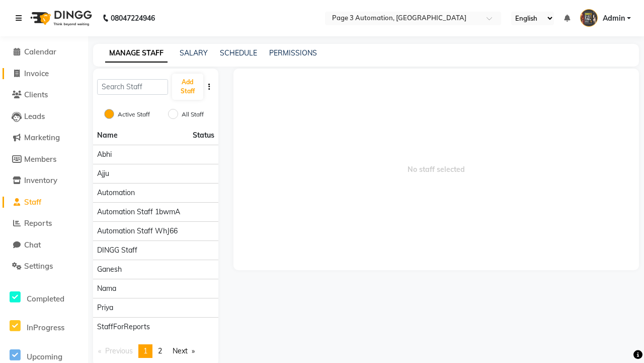  Describe the element at coordinates (44, 74) in the screenshot. I see `a: Invoice` at that location.